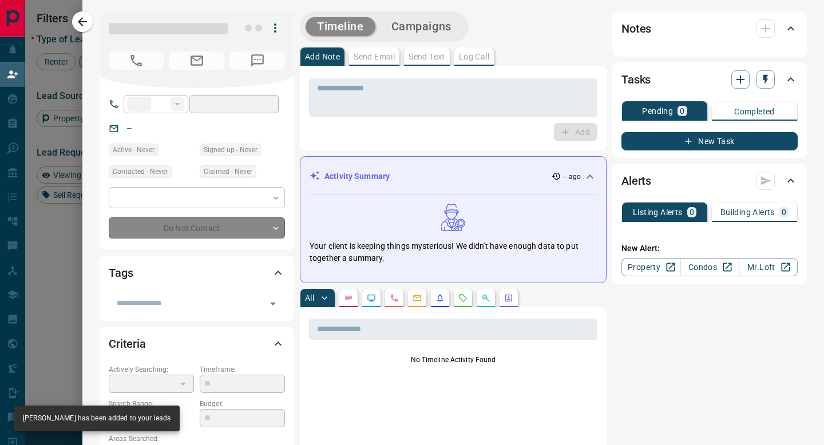  Describe the element at coordinates (140, 172) in the screenshot. I see `span: Contacted - Never` at that location.